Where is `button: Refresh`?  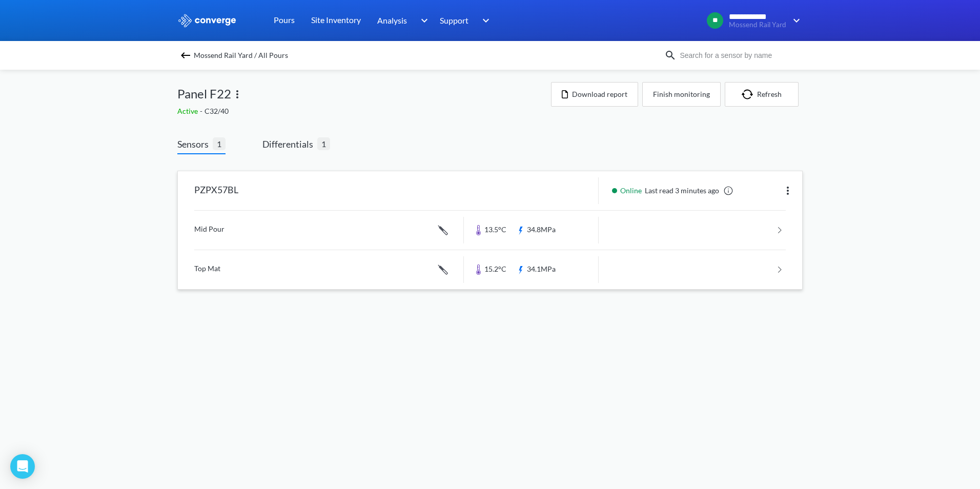 button: Refresh is located at coordinates (761, 94).